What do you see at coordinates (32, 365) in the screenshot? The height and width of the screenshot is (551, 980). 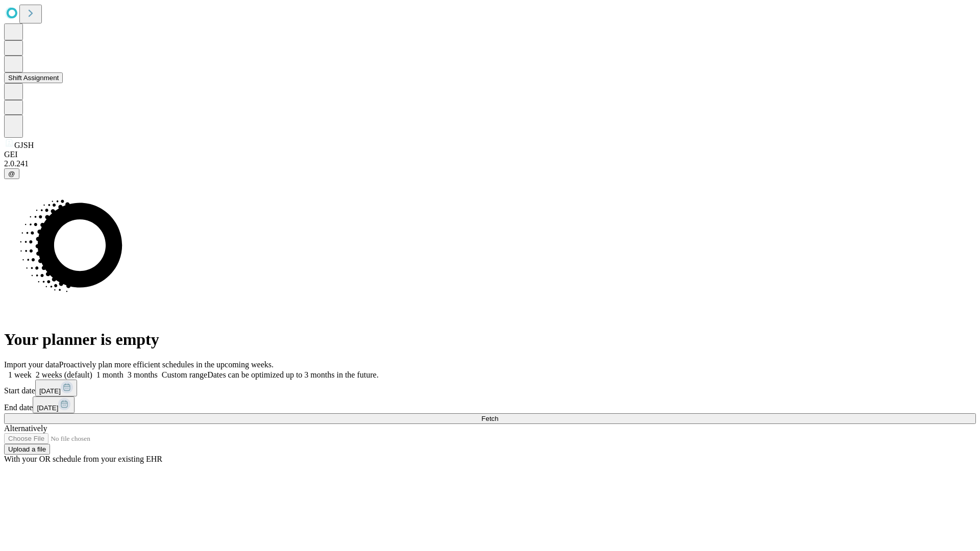 I see `span: Import your data` at bounding box center [32, 365].